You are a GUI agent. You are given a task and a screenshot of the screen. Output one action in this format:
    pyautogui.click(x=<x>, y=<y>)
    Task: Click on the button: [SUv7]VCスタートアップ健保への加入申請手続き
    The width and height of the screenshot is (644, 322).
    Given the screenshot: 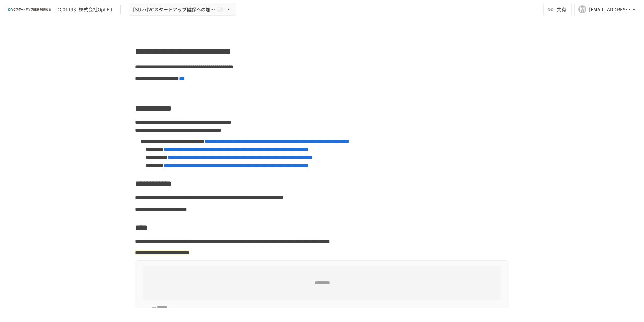 What is the action you would take?
    pyautogui.click(x=183, y=9)
    